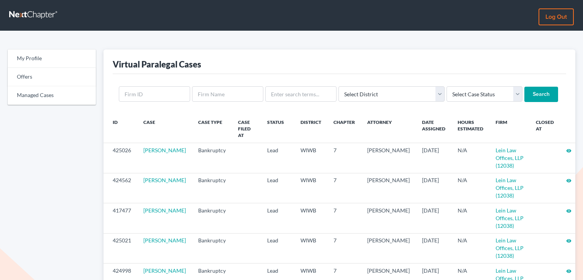 The height and width of the screenshot is (280, 583). What do you see at coordinates (388, 128) in the screenshot?
I see `th: Attorney` at bounding box center [388, 128].